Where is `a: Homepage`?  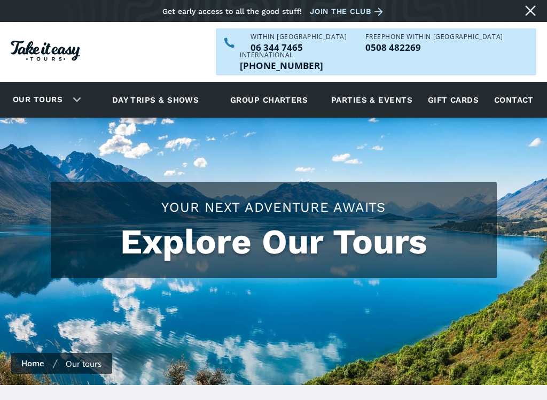 a: Homepage is located at coordinates (45, 52).